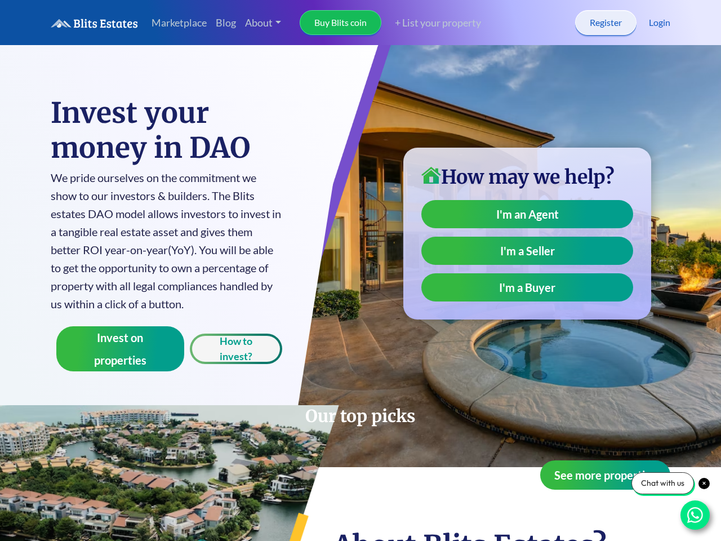 This screenshot has width=721, height=541. What do you see at coordinates (166, 241) in the screenshot?
I see `p: We pride ourselves on the commitment we show to our investors & builders. The Blits estates DAO m...` at bounding box center [166, 241].